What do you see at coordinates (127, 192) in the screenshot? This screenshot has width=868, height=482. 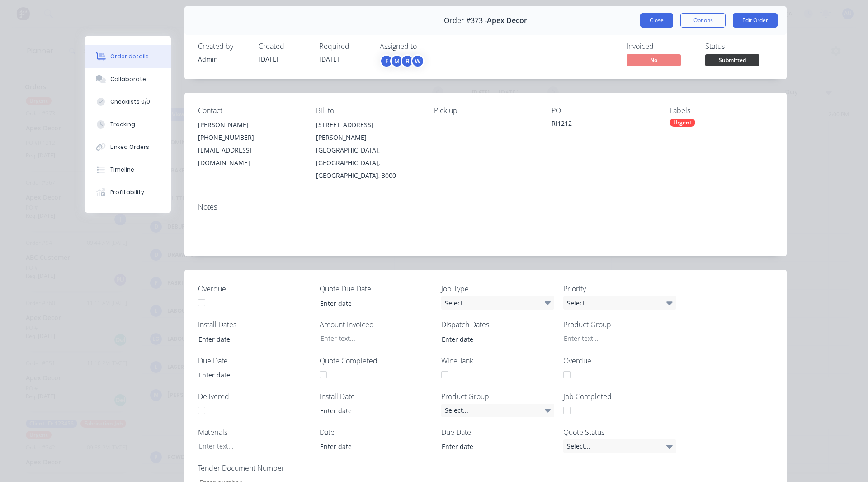 I see `div: Profitability` at bounding box center [127, 192].